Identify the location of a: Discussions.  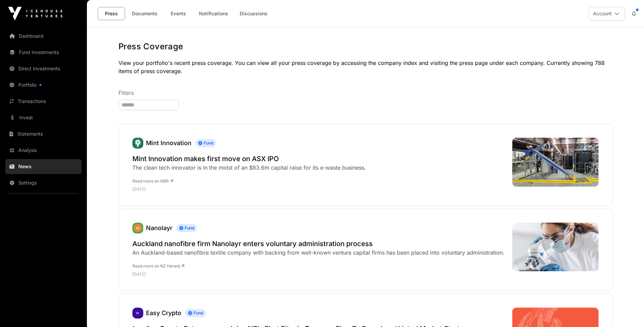
(253, 14).